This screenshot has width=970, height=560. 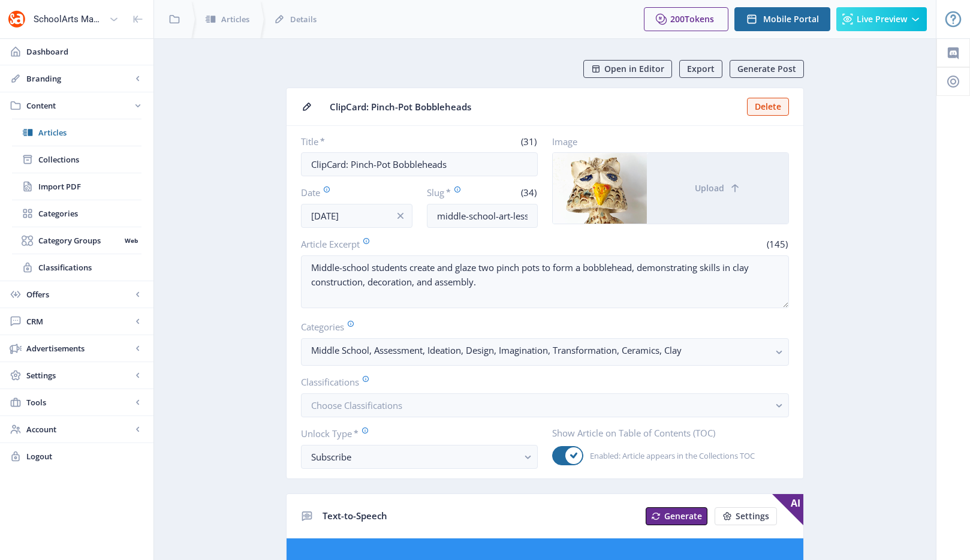 I want to click on button: Mobile Portal, so click(x=783, y=19).